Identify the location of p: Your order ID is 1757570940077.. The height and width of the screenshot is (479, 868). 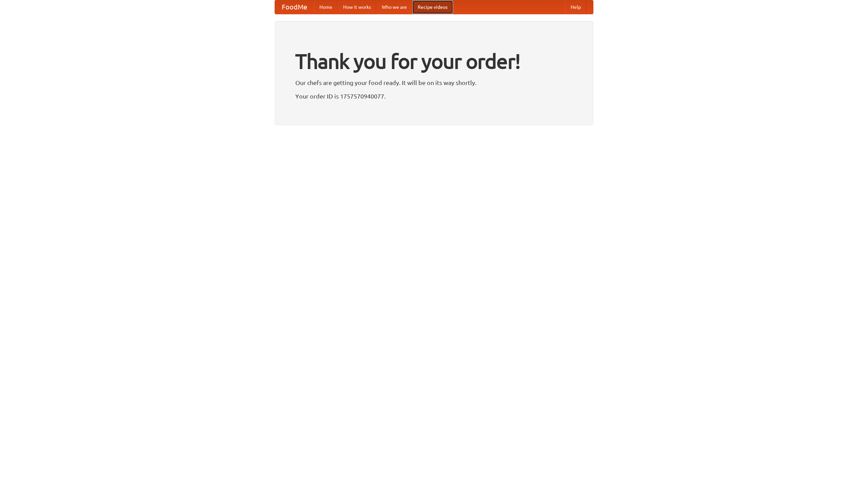
(434, 97).